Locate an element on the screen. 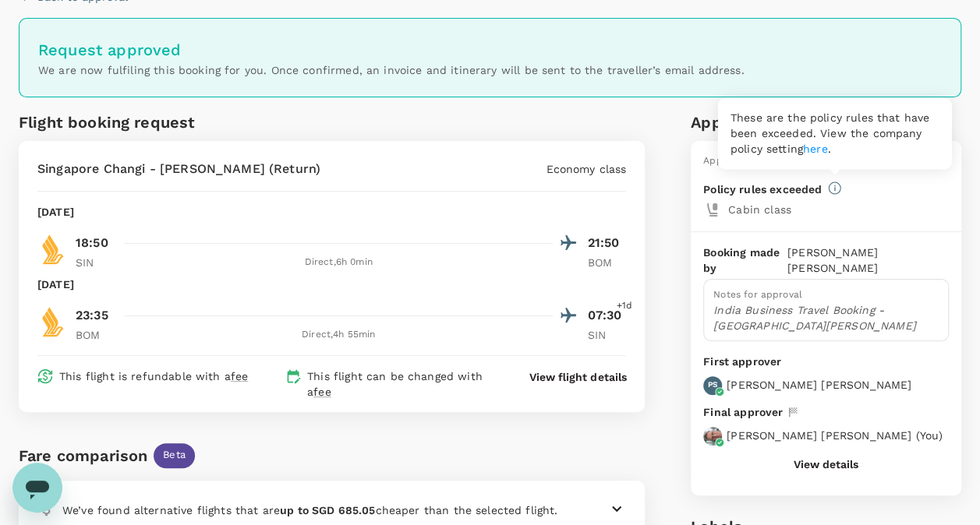 The height and width of the screenshot is (525, 980). p: View flight details is located at coordinates (578, 377).